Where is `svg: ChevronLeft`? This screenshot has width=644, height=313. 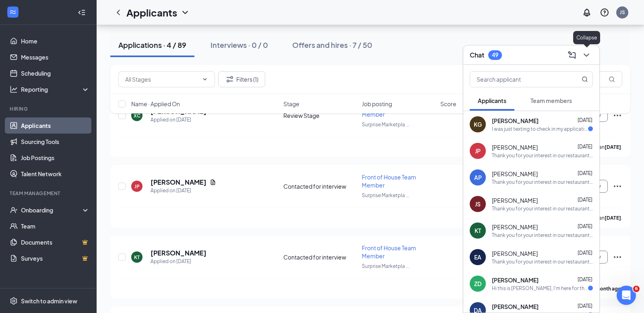 svg: ChevronLeft is located at coordinates (119, 12).